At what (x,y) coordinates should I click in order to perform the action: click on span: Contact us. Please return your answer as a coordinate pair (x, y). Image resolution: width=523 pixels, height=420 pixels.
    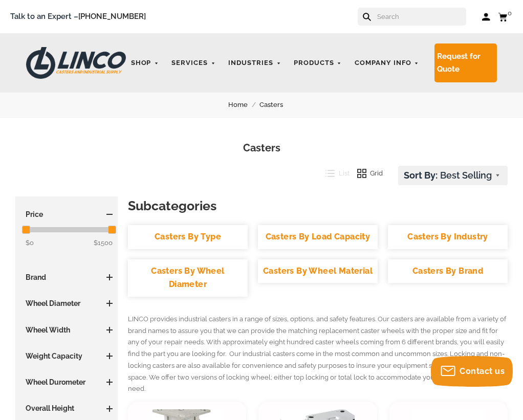
    Looking at the image, I should click on (483, 371).